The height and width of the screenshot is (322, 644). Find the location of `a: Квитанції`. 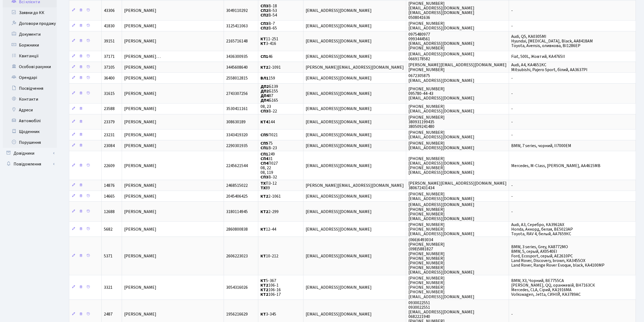

a: Квитанції is located at coordinates (29, 56).